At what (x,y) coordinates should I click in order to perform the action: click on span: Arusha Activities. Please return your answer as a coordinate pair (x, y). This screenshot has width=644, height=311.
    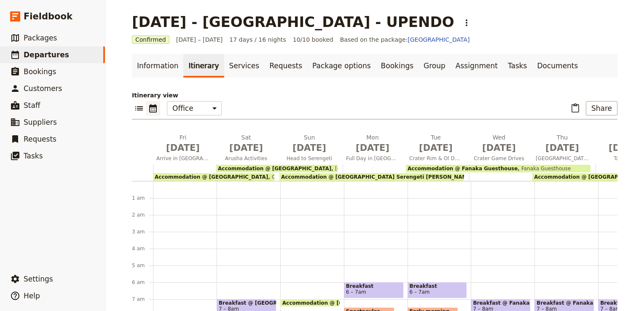
    Looking at the image, I should click on (246, 158).